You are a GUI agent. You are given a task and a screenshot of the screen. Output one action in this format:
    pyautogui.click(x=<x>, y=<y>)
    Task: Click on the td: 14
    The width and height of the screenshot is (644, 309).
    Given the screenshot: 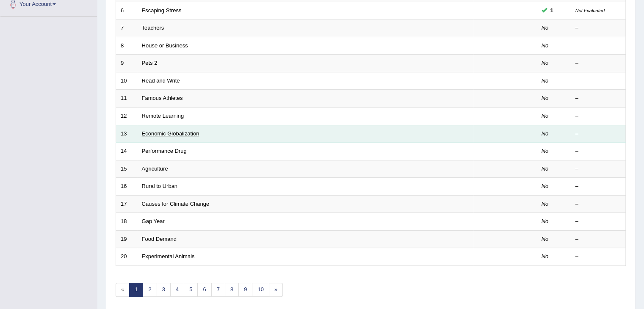 What is the action you would take?
    pyautogui.click(x=126, y=151)
    